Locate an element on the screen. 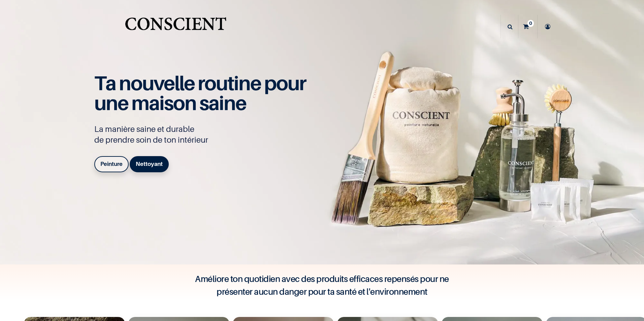 Image resolution: width=644 pixels, height=321 pixels. a: Peinture is located at coordinates (111, 165).